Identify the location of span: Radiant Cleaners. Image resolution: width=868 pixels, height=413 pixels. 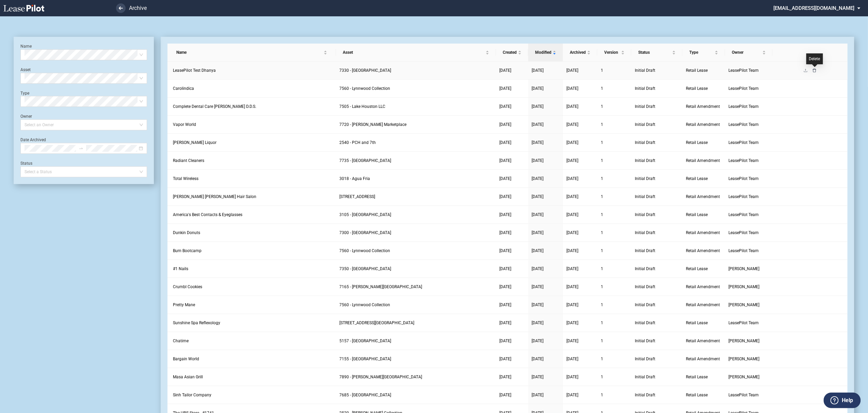
(188, 160).